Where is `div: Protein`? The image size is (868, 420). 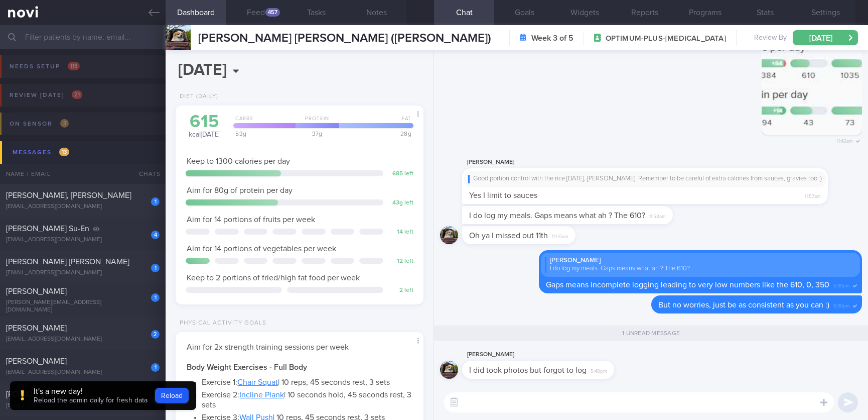 div: Protein is located at coordinates (315, 122).